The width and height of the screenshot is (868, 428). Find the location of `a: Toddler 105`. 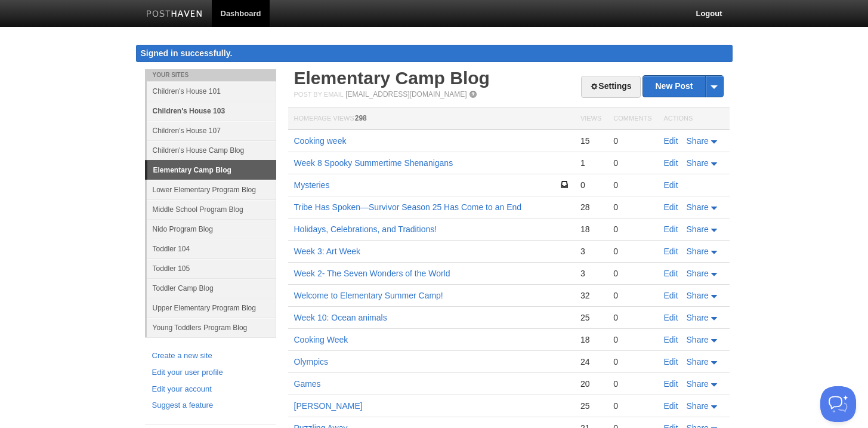

a: Toddler 105 is located at coordinates (212, 267).